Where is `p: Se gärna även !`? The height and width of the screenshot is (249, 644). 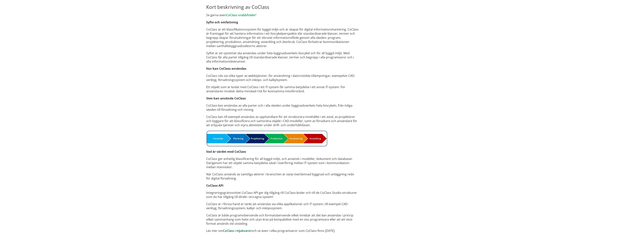 p: Se gärna även ! is located at coordinates (282, 15).